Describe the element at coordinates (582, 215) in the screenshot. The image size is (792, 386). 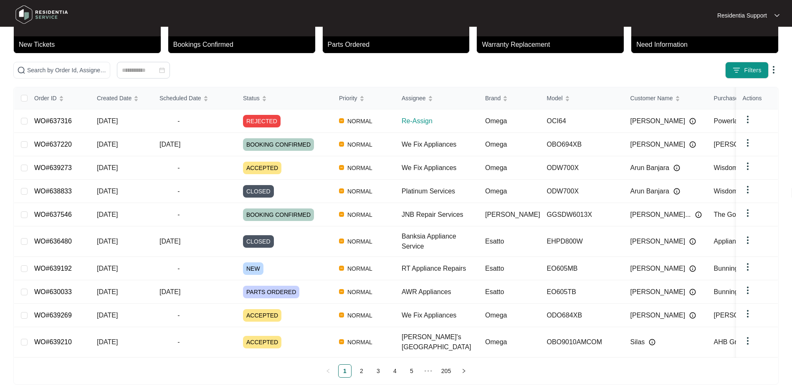
I see `td: GGSDW6013X` at that location.